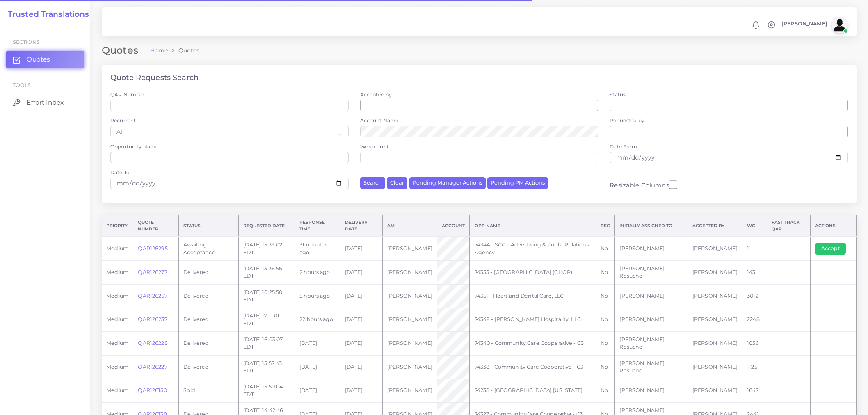  I want to click on td: 74351 - Heartland Dental Care, LLC, so click(532, 296).